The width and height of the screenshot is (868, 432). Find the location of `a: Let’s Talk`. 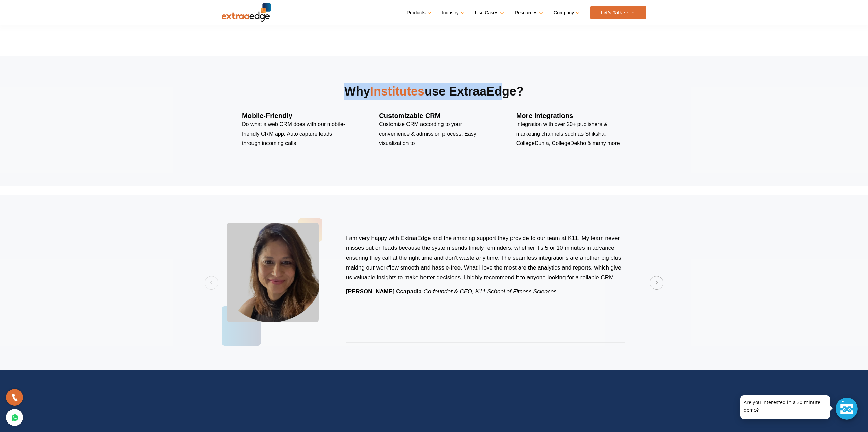

a: Let’s Talk is located at coordinates (619, 13).